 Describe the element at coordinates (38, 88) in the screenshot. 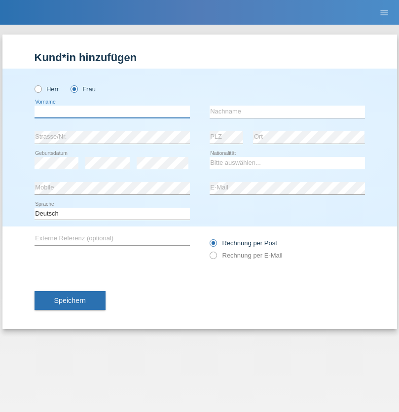

I see `input: Herr` at that location.